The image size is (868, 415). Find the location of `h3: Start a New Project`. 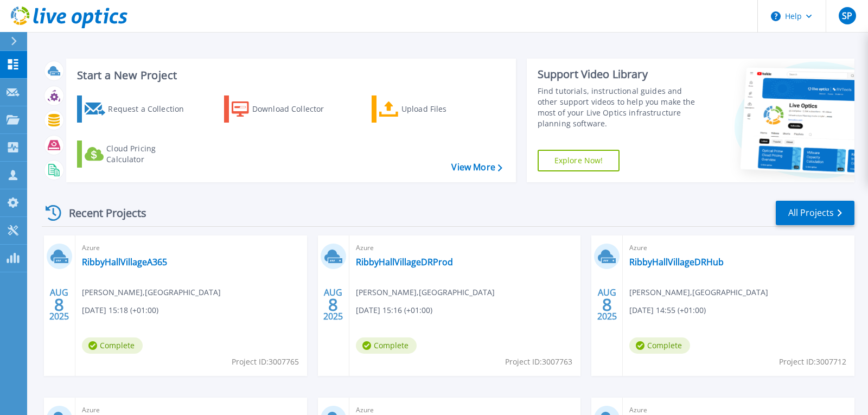

h3: Start a New Project is located at coordinates (289, 75).